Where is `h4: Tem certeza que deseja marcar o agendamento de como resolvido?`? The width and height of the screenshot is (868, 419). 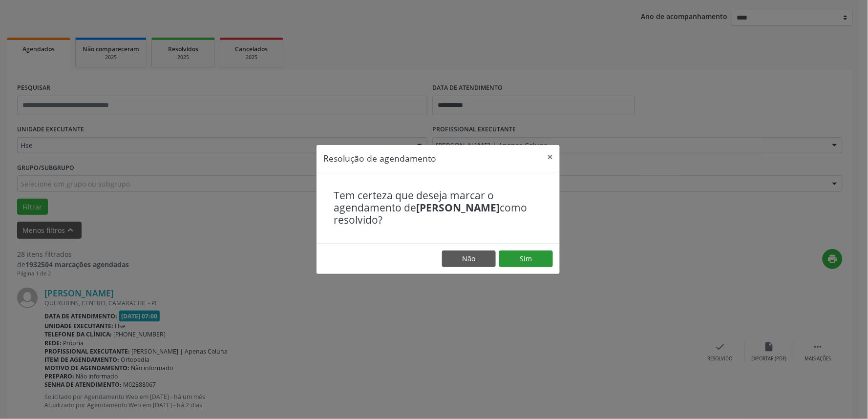 h4: Tem certeza que deseja marcar o agendamento de como resolvido? is located at coordinates (438, 208).